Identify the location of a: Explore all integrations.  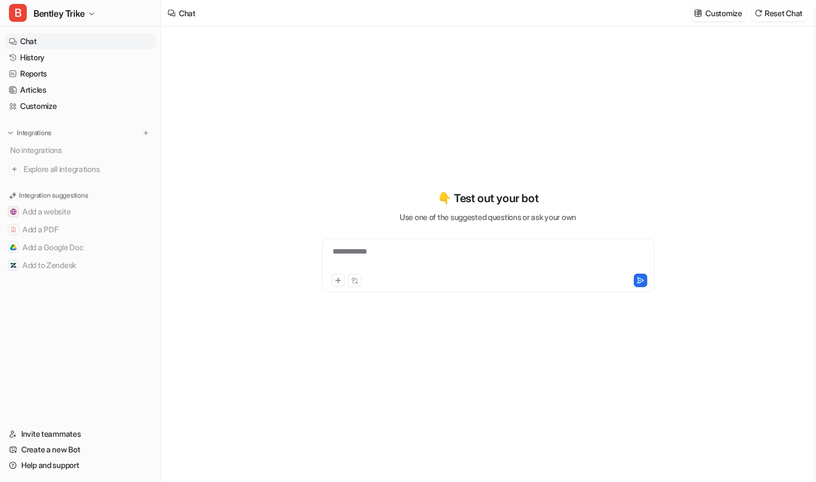
(80, 169).